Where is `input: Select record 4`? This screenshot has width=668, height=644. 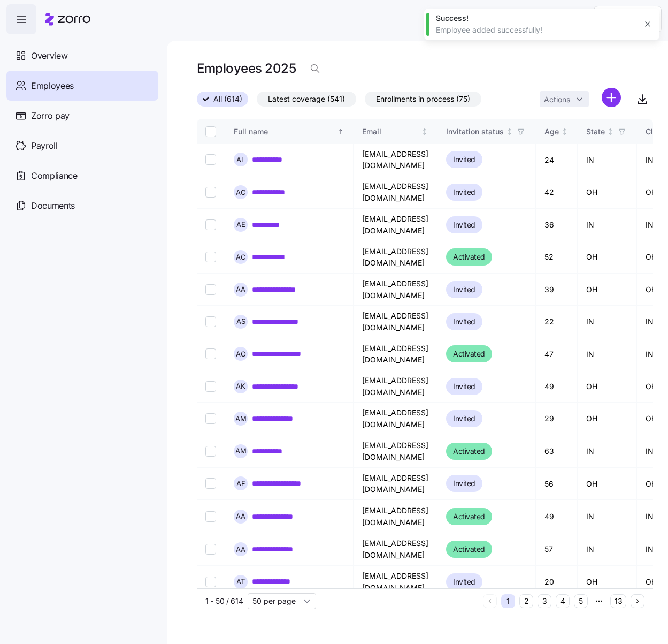
input: Select record 4 is located at coordinates (211, 257).